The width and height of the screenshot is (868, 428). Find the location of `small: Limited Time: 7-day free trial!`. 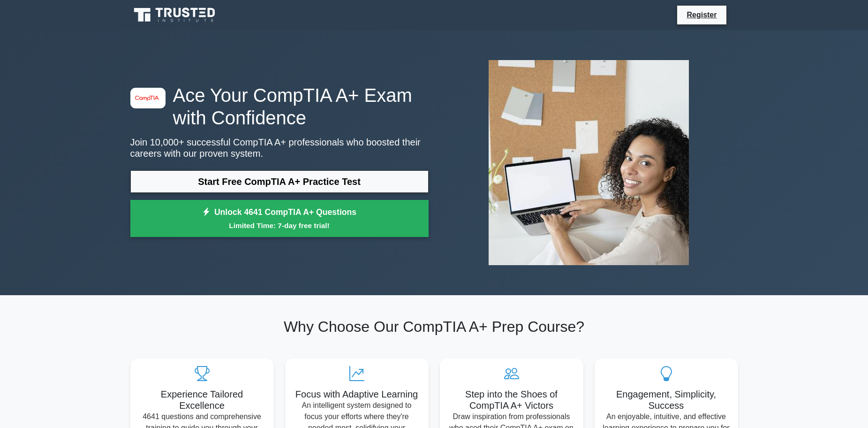

small: Limited Time: 7-day free trial! is located at coordinates (279, 226).